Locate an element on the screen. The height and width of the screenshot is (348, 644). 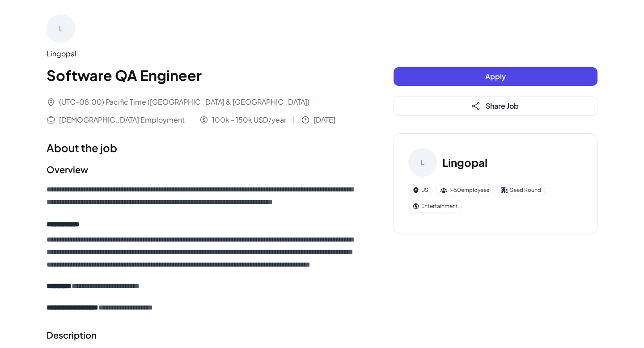
span: Apply is located at coordinates (495, 76).